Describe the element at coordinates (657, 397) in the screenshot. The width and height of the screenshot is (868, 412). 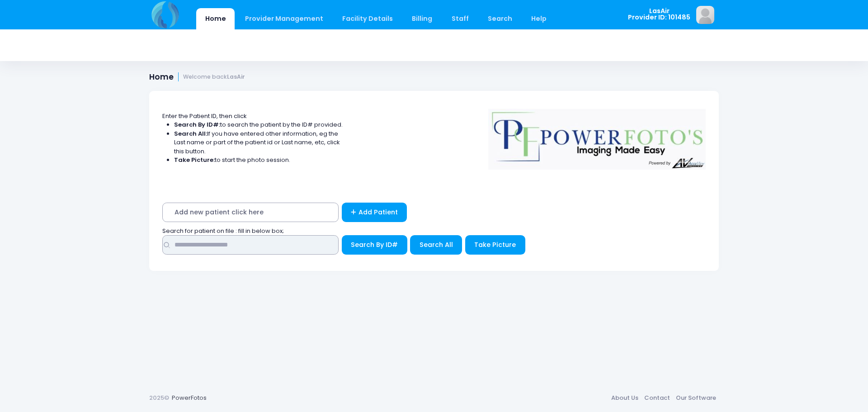
I see `a: Contact` at that location.